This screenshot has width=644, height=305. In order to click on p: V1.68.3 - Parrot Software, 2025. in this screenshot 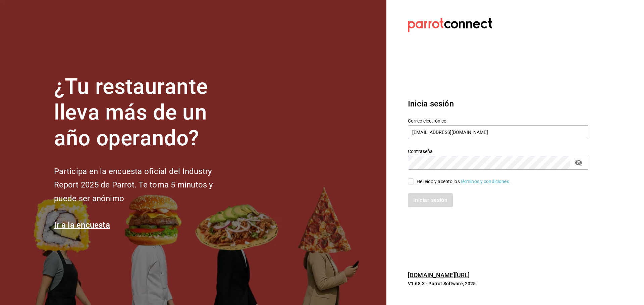, I will do `click(498, 284)`.